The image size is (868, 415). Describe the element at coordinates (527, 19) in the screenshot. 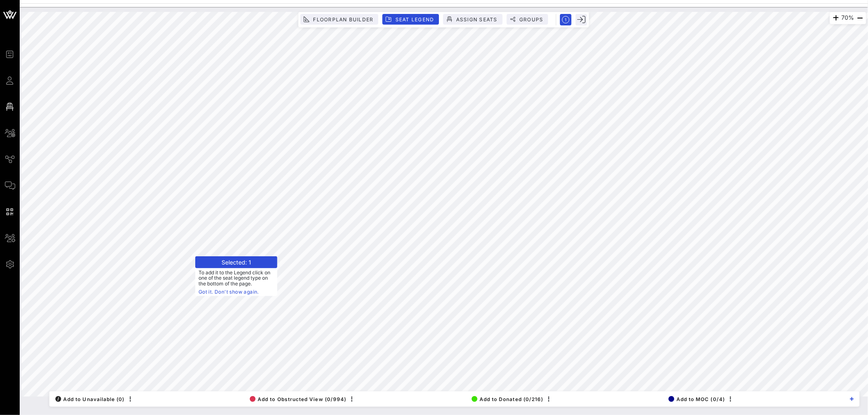

I see `button: Groups` at that location.